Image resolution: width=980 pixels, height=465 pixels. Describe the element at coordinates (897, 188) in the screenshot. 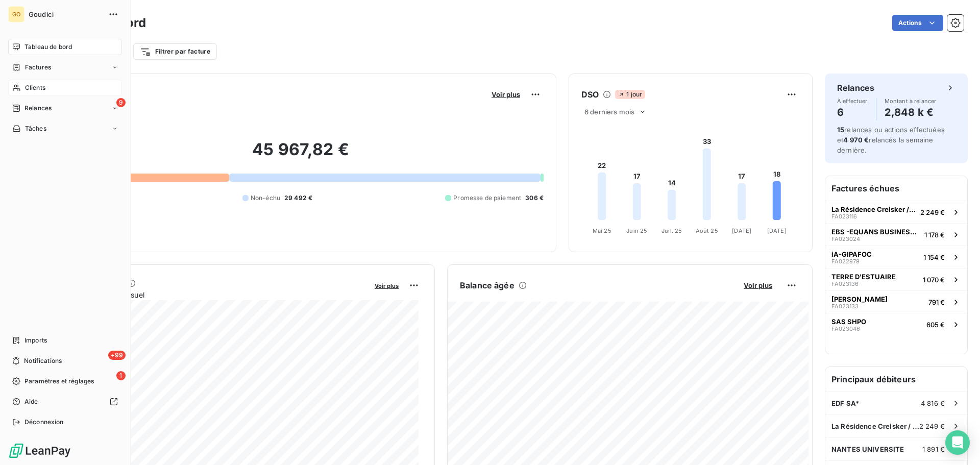

I see `h6: Factures échues` at that location.